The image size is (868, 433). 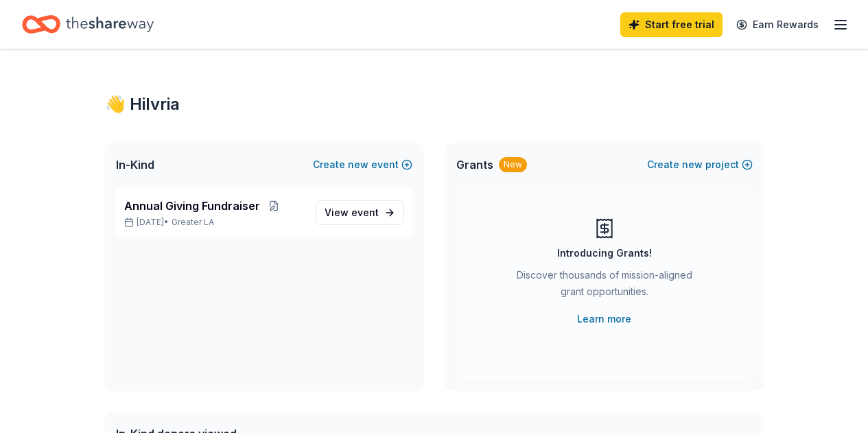 What do you see at coordinates (512, 165) in the screenshot?
I see `div: New` at bounding box center [512, 165].